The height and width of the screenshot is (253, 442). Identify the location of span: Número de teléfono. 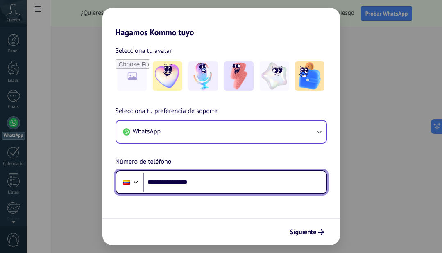
(143, 162).